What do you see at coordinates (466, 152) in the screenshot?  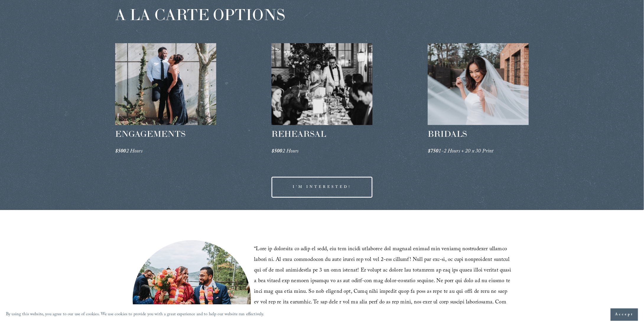 I see `em: 1-2 Hours + 20 x 30 Print` at bounding box center [466, 152].